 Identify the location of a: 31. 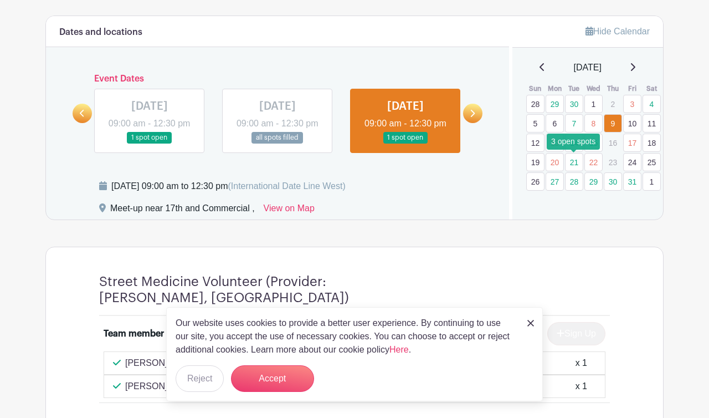
(632, 181).